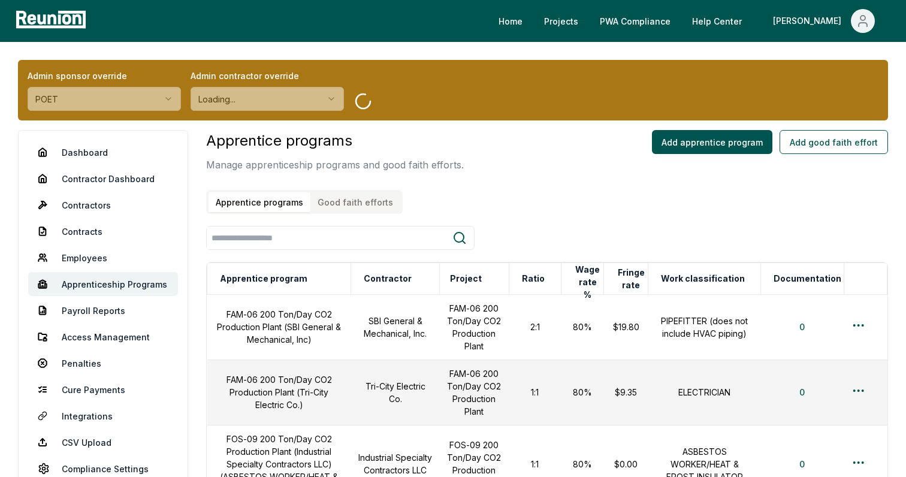 This screenshot has width=906, height=477. Describe the element at coordinates (103, 205) in the screenshot. I see `a: Contractors` at that location.